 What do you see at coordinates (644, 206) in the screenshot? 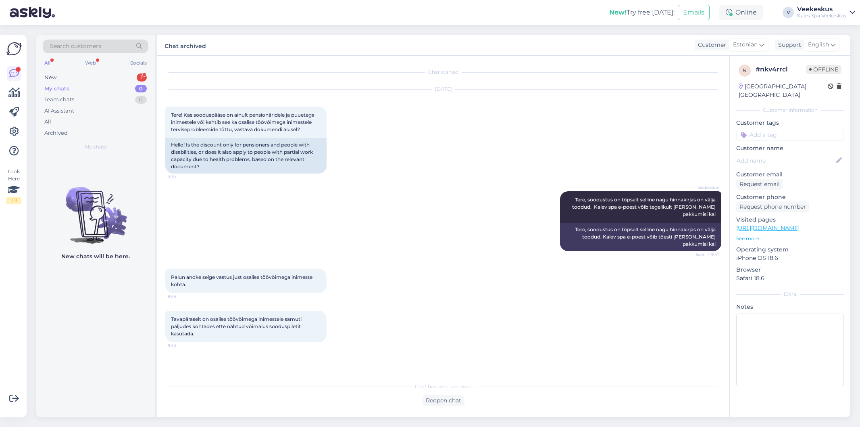
I see `span: Tere, soodustus on töpselt selline nagu hinnakirjas on välja toodud. Kalev spa e-poest võib tegel...` at bounding box center [644, 206].